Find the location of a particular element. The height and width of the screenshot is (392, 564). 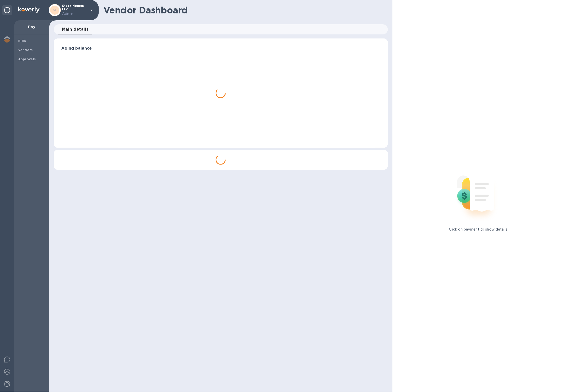

p: Admin is located at coordinates (75, 14).